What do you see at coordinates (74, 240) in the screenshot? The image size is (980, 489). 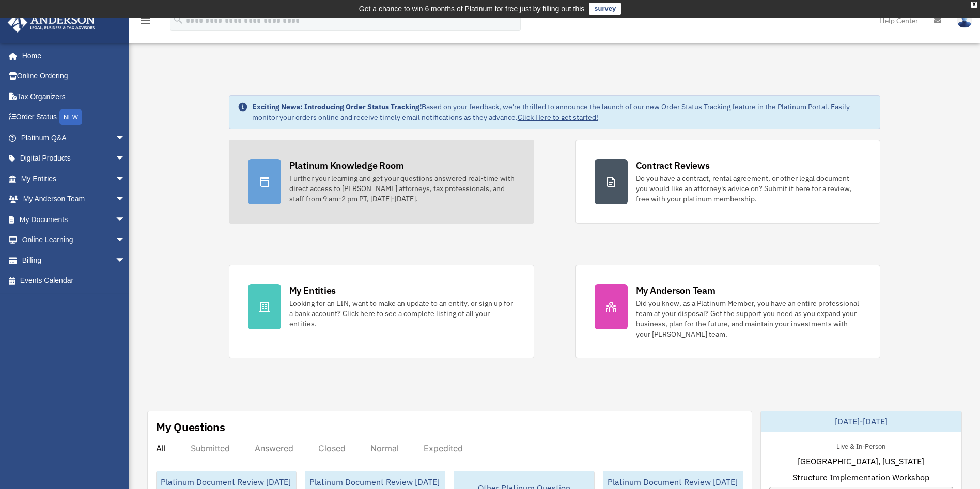 I see `a: Online Learningarrow_drop_down` at bounding box center [74, 240].